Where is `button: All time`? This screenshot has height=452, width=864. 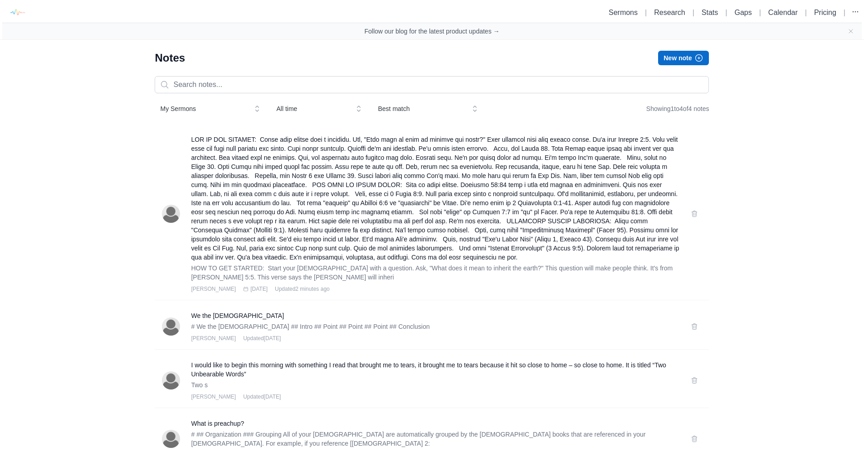
button: All time is located at coordinates (319, 109).